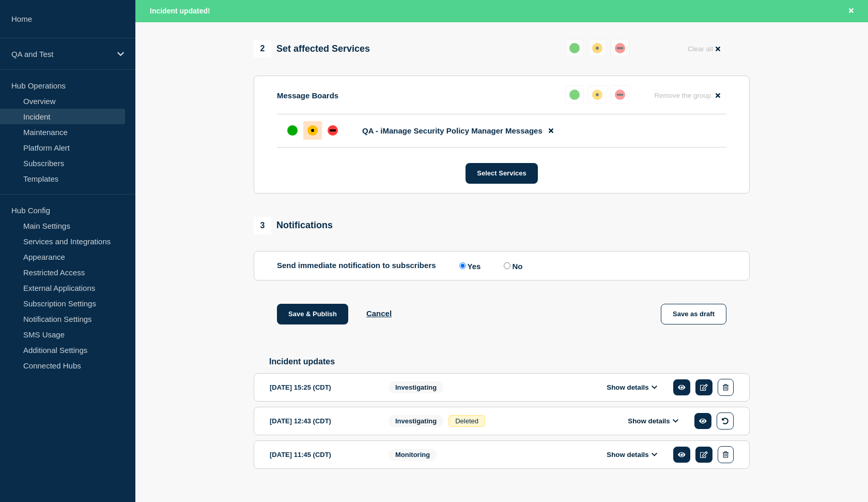 This screenshot has width=868, height=502. Describe the element at coordinates (262, 225) in the screenshot. I see `span: 3` at that location.